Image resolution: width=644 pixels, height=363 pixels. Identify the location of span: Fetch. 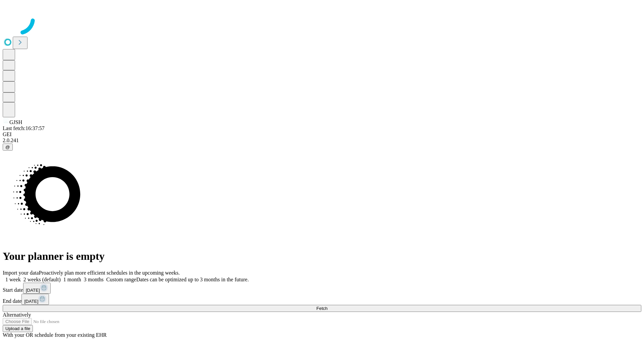
(322, 308).